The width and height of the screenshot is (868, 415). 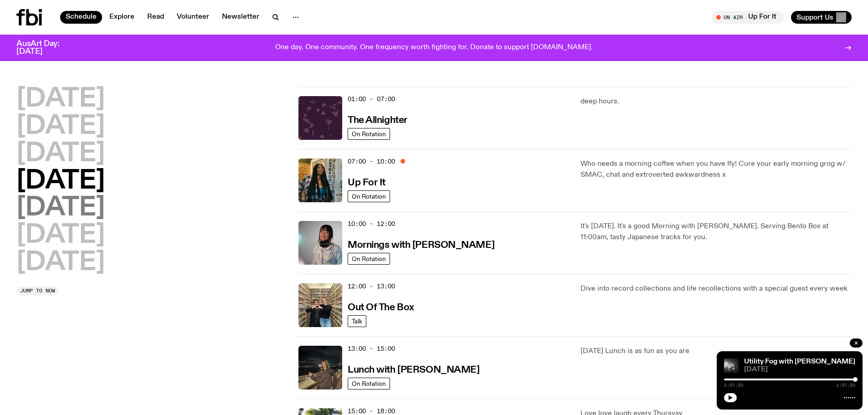 I want to click on span: 01:00 - 07:00, so click(x=371, y=99).